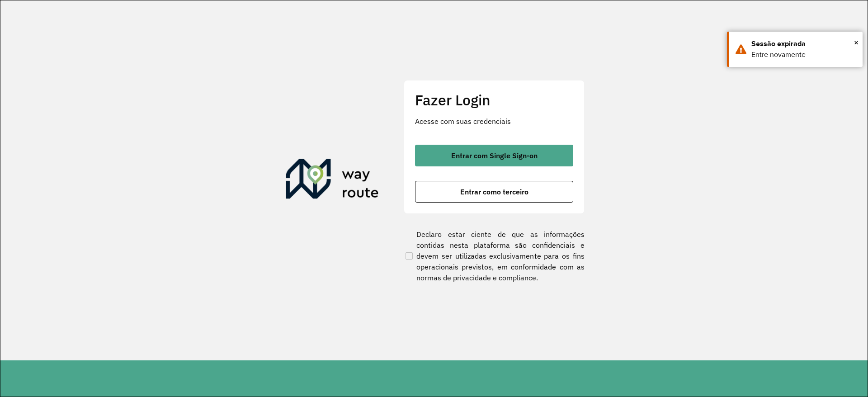  I want to click on label: Declaro estar ciente de que as informações contidas nesta plataforma são confidenciais e devem se..., so click(494, 256).